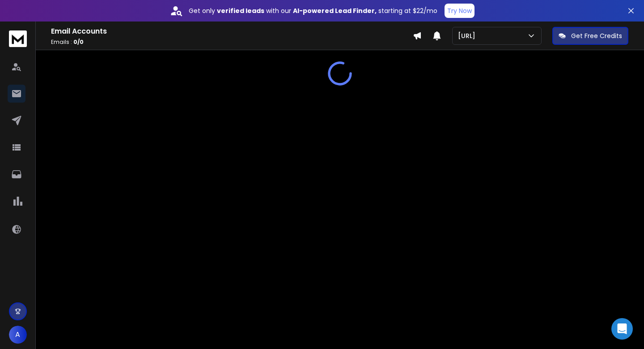 The width and height of the screenshot is (644, 349). Describe the element at coordinates (18, 38) in the screenshot. I see `img: logo` at that location.